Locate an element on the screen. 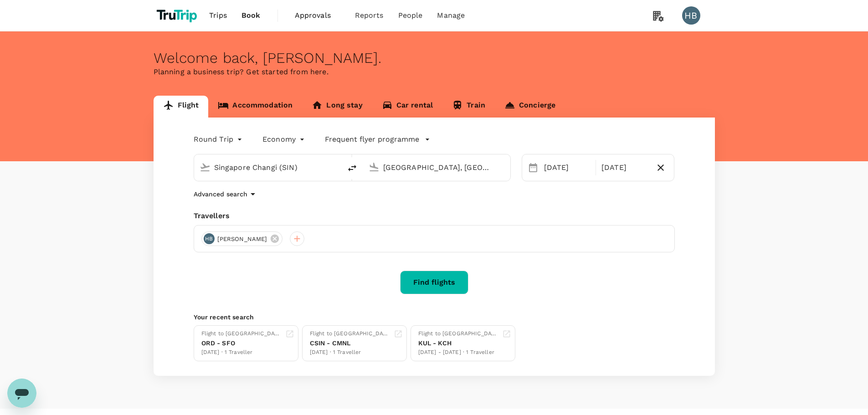  a: Car rental is located at coordinates (408, 107).